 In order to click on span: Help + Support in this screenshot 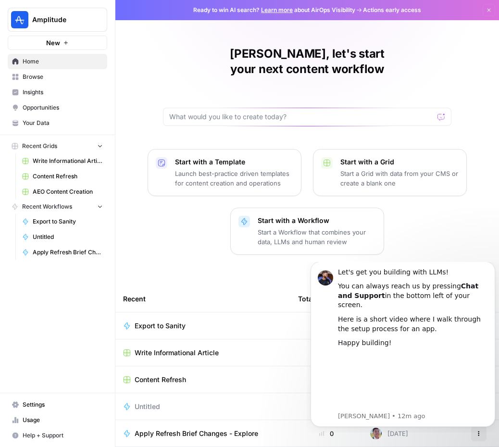, I will do `click(63, 436)`.